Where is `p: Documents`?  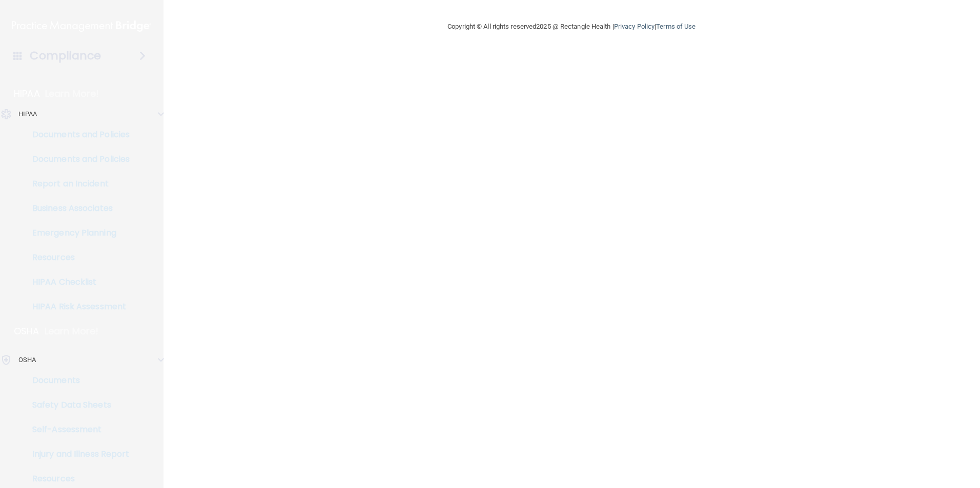 p: Documents is located at coordinates (77, 381).